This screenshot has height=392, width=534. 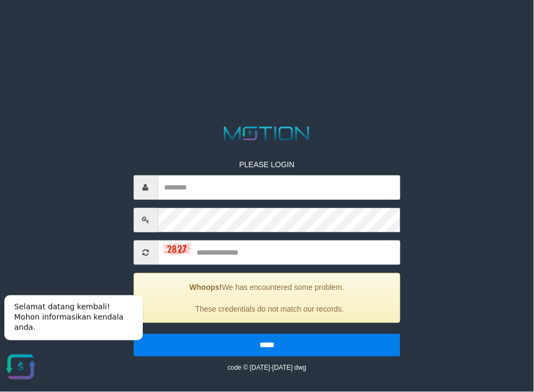 What do you see at coordinates (267, 133) in the screenshot?
I see `img: MOTION_logo.png` at bounding box center [267, 133].